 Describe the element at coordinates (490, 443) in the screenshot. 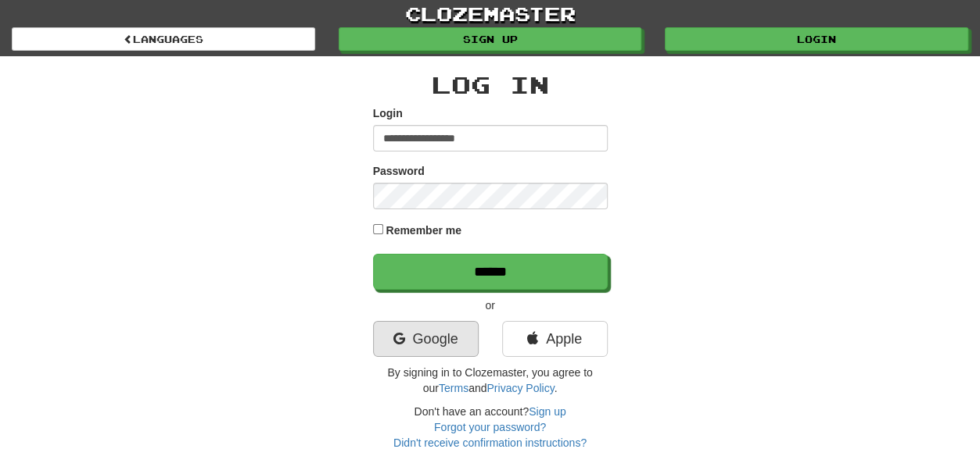

I see `a: Didn't receive confirmation instructions?` at that location.